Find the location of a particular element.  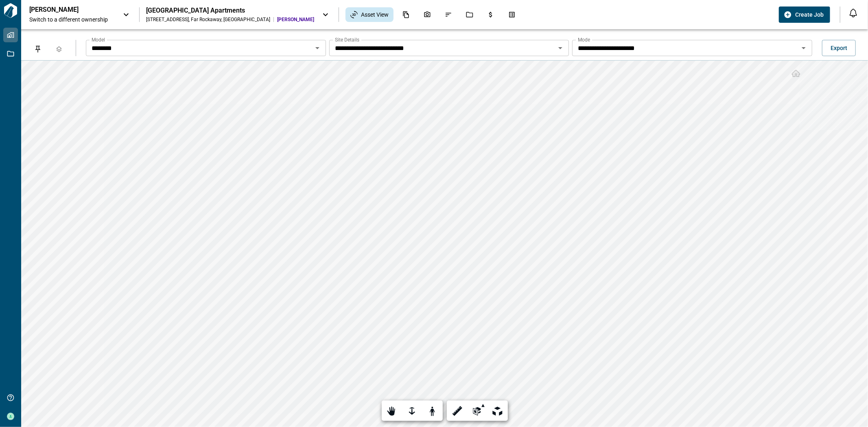

span: Switch to a different ownership is located at coordinates (72, 19).